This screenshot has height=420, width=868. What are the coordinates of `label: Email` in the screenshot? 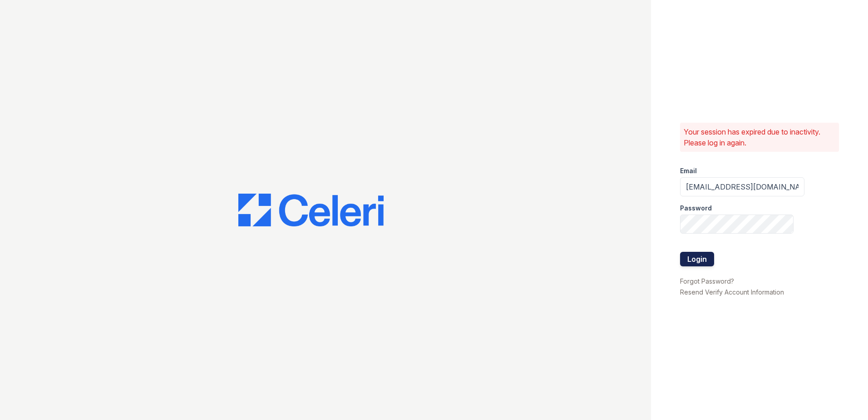 It's located at (688, 171).